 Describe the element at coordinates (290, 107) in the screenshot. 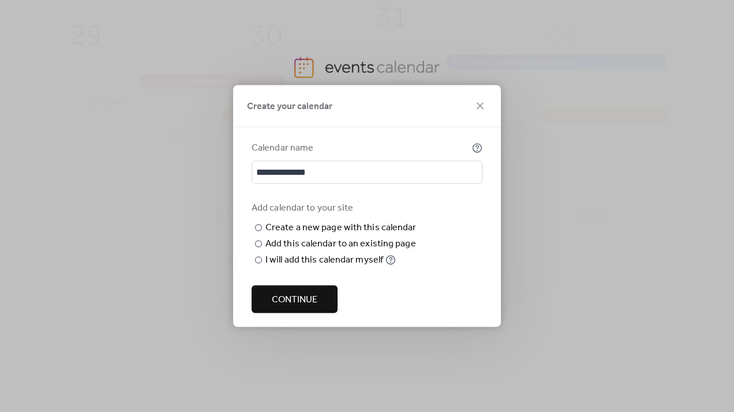

I see `span: Create your calendar` at that location.